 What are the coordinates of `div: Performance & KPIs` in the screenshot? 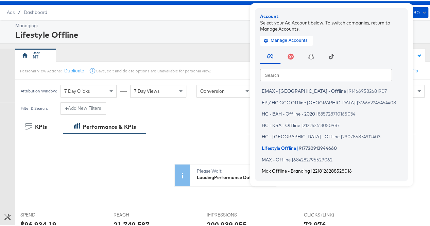 It's located at (109, 125).